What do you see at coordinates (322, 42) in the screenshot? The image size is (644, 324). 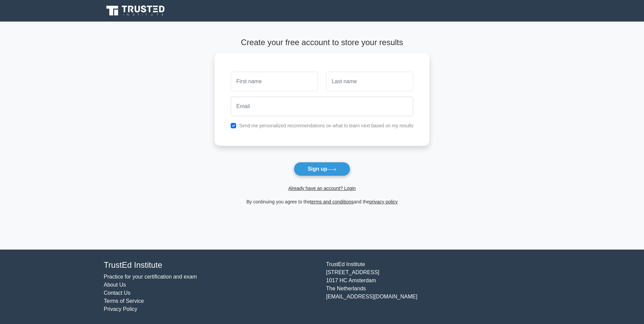 I see `h4: Create your free account to store your results` at bounding box center [322, 42].